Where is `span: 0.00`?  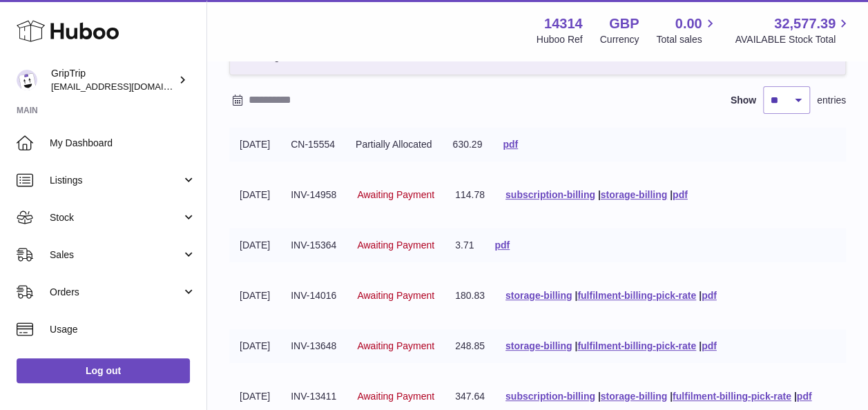 span: 0.00 is located at coordinates (688, 24).